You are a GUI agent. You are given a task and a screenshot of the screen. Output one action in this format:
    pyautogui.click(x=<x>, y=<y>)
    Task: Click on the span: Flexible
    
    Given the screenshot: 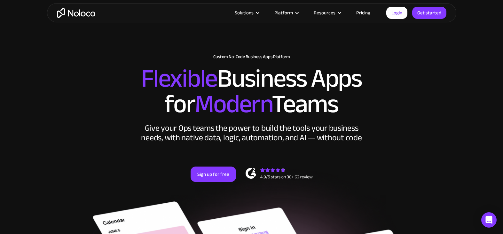 What is the action you would take?
    pyautogui.click(x=179, y=78)
    